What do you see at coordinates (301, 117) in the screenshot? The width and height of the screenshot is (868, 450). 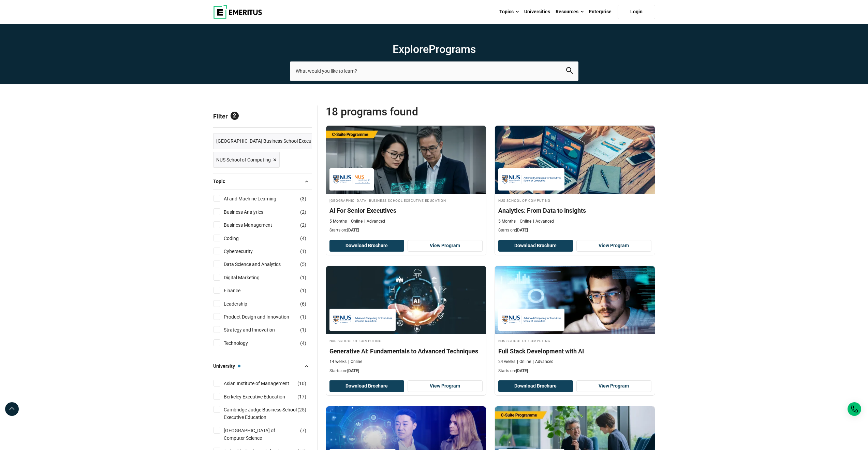 I see `a: Reset all` at bounding box center [301, 117].